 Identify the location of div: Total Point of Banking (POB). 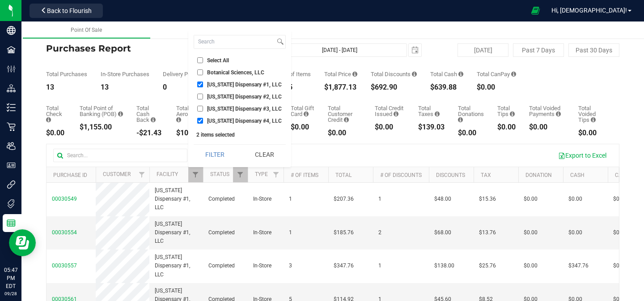
(101, 111).